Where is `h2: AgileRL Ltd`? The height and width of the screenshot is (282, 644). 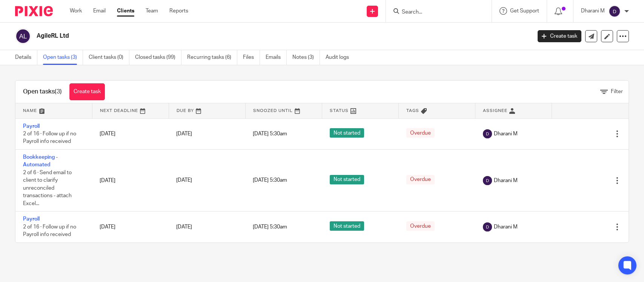
h2: AgileRL Ltd is located at coordinates (232, 36).